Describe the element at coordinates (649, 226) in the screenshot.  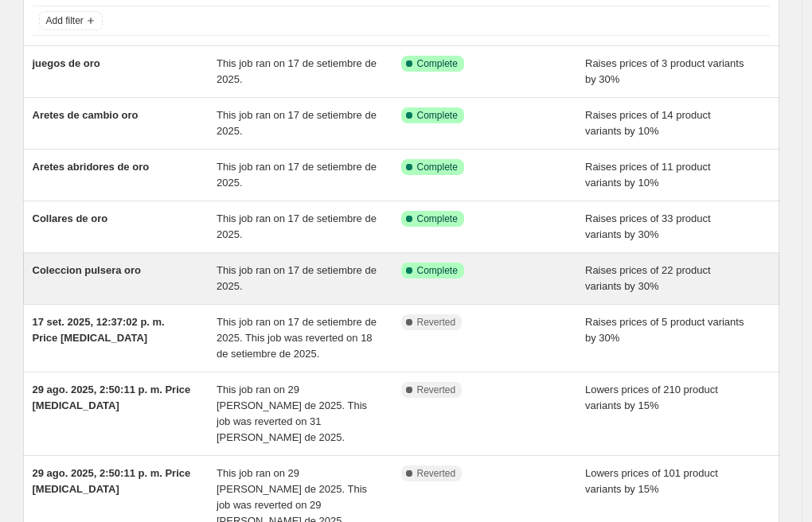
I see `span: Raises prices of 33 product variants by 30%` at that location.